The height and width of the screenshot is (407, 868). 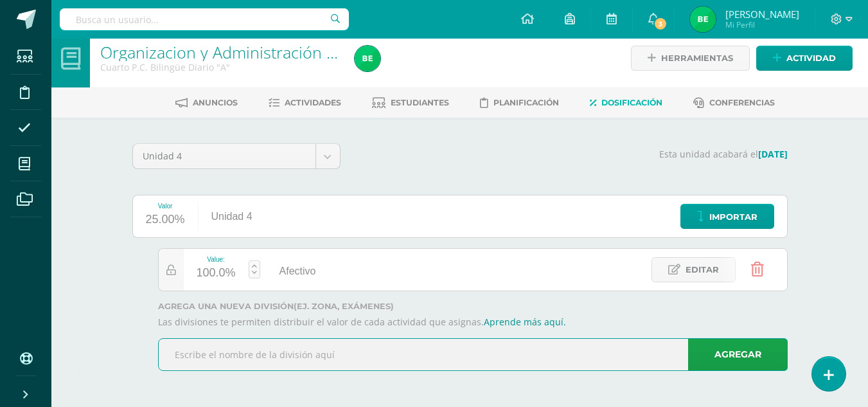 What do you see at coordinates (205, 19) in the screenshot?
I see `input: Busca un usuario...` at bounding box center [205, 19].